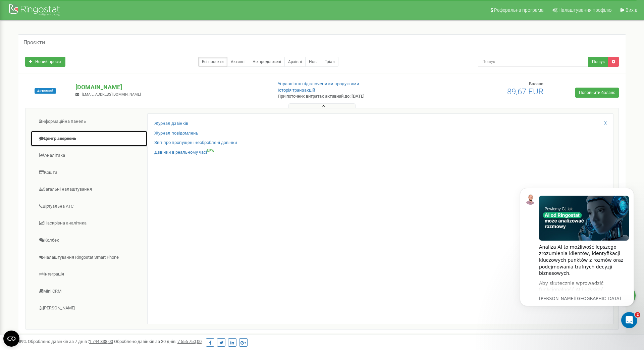 Image resolution: width=644 pixels, height=350 pixels. What do you see at coordinates (213, 62) in the screenshot?
I see `a: Всі проєкти` at bounding box center [213, 62].